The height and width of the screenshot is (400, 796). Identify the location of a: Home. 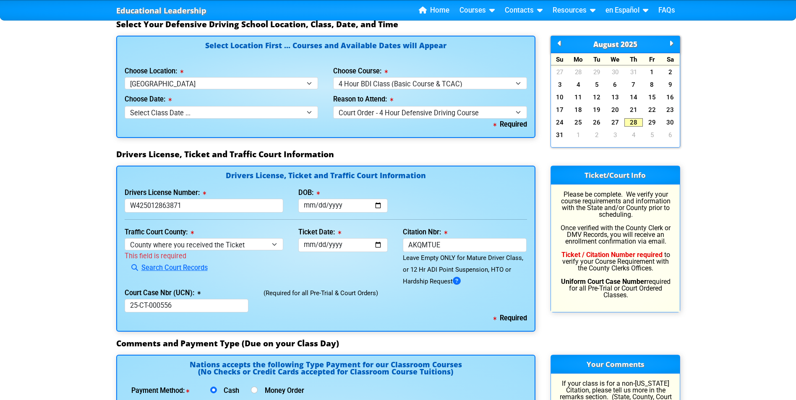
(434, 10).